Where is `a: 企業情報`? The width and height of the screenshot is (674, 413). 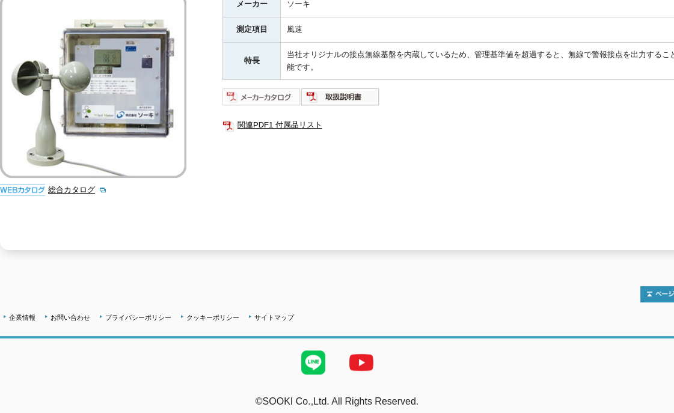 a: 企業情報 is located at coordinates (22, 318).